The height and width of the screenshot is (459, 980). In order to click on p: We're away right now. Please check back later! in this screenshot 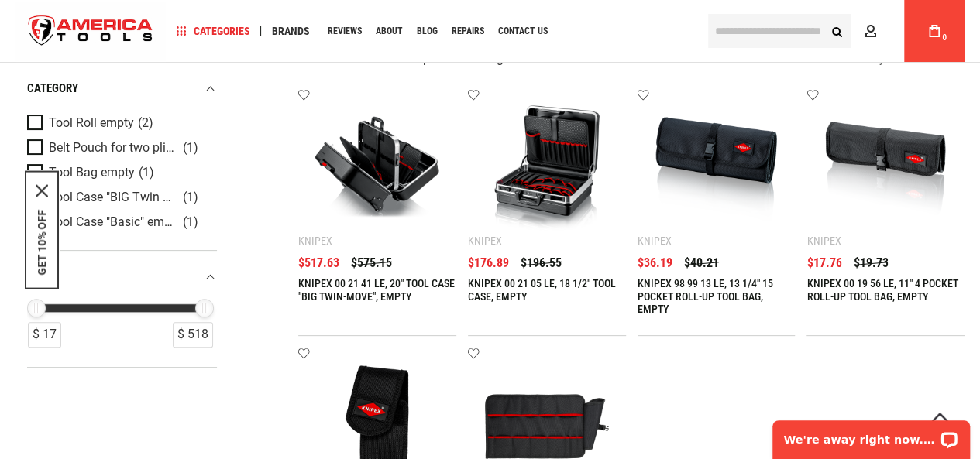, I will do `click(98, 30)`.